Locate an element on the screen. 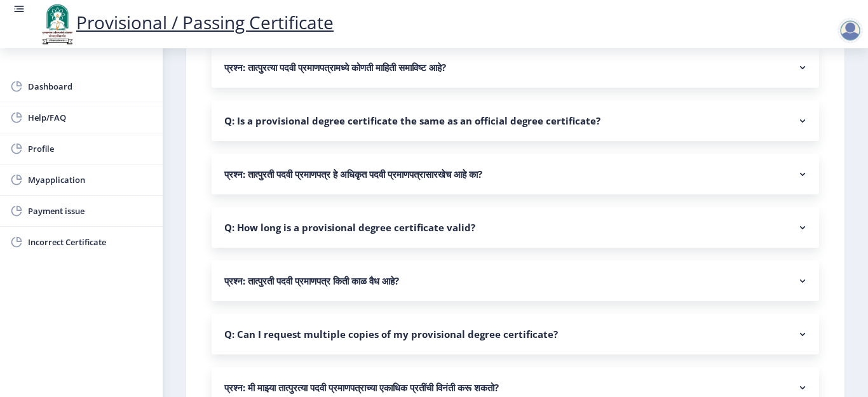 The width and height of the screenshot is (868, 397). span: Help/FAQ is located at coordinates (90, 118).